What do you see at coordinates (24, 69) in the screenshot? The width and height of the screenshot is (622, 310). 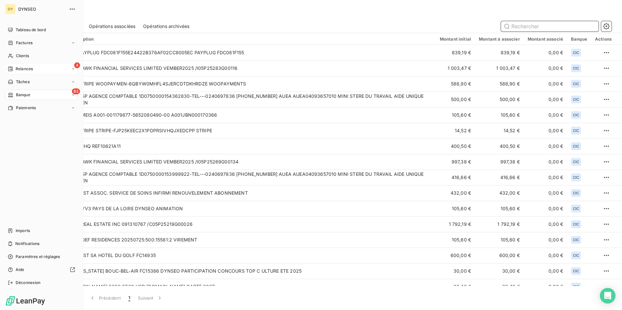 I see `span: Relances` at bounding box center [24, 69].